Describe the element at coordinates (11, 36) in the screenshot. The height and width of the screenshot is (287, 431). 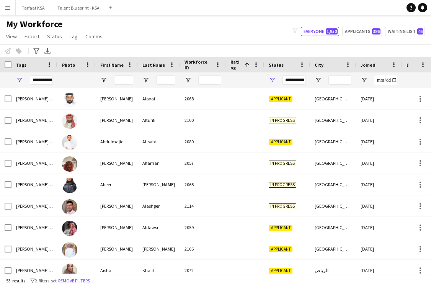
I see `span: View` at that location.